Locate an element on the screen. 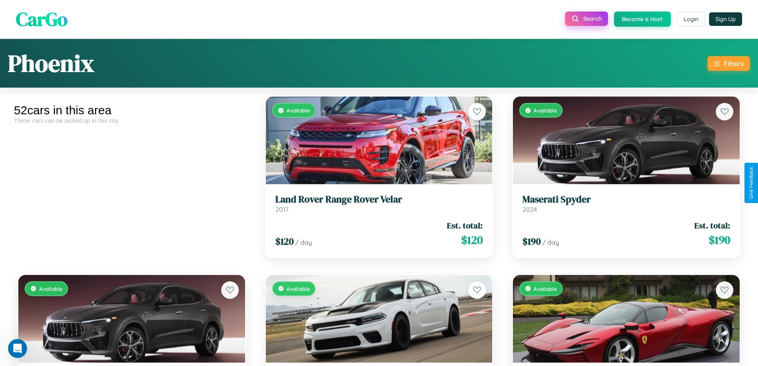  span: 2024 is located at coordinates (530, 209).